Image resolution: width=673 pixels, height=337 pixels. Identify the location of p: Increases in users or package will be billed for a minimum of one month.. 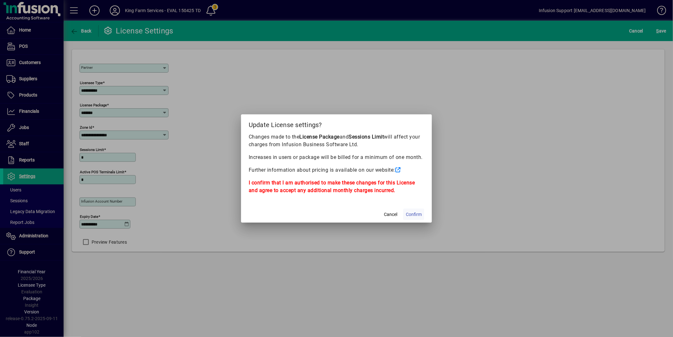
(337, 157).